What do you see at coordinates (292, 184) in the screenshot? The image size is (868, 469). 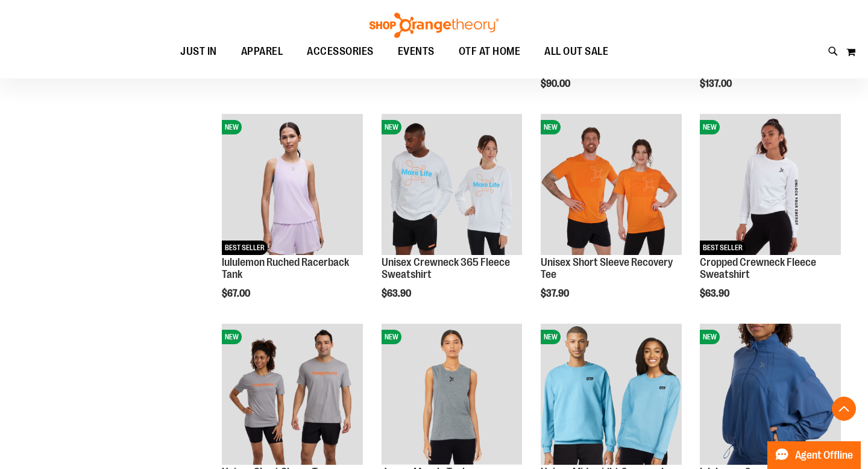 I see `img: lululemon Ruched Racerback Tank` at bounding box center [292, 184].